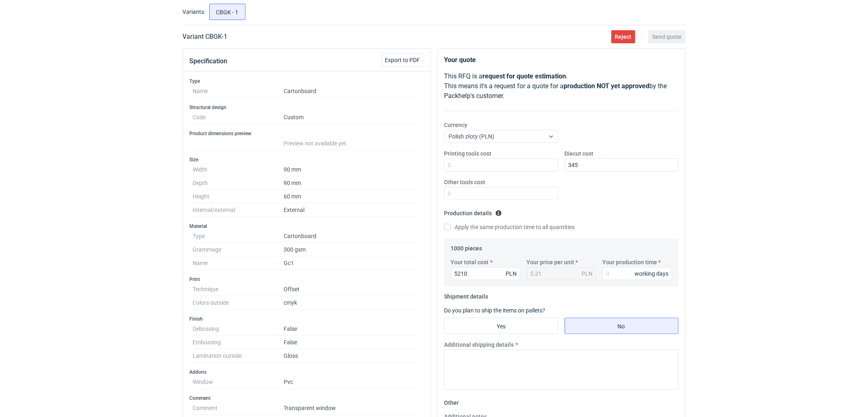 The width and height of the screenshot is (868, 417). What do you see at coordinates (352, 356) in the screenshot?
I see `dd: Gloss` at bounding box center [352, 356].